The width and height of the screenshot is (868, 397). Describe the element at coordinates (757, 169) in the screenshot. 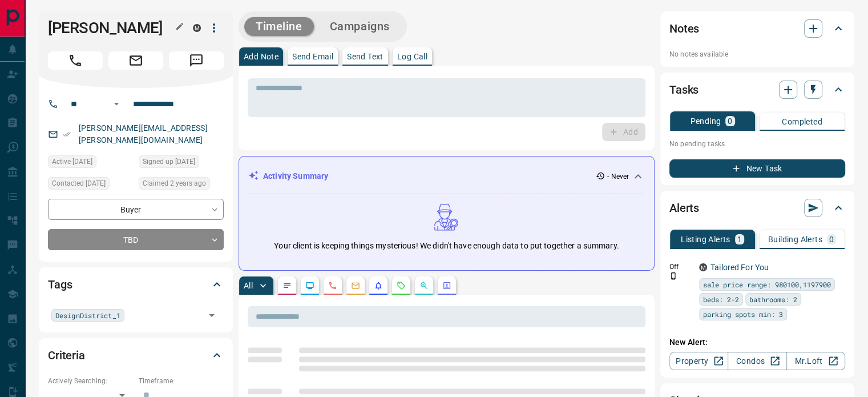

I see `button: New Task` at that location.